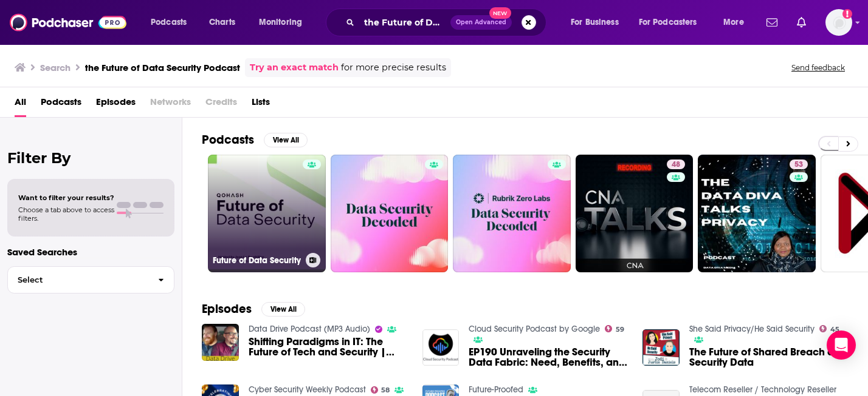 Image resolution: width=868 pixels, height=396 pixels. Describe the element at coordinates (834, 330) in the screenshot. I see `span: 45` at that location.